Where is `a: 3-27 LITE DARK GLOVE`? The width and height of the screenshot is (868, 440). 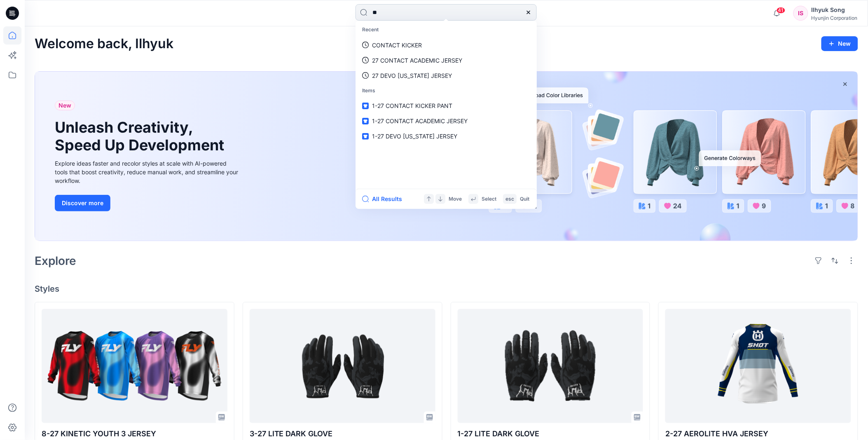 a: 3-27 LITE DARK GLOVE is located at coordinates (343, 367).